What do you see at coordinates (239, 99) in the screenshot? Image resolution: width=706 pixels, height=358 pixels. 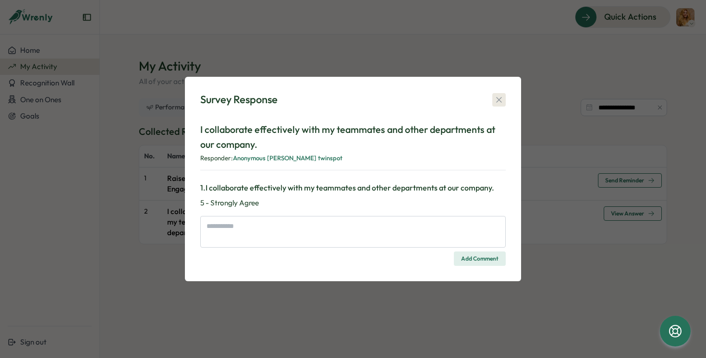 I see `div: Survey Response` at bounding box center [239, 99].